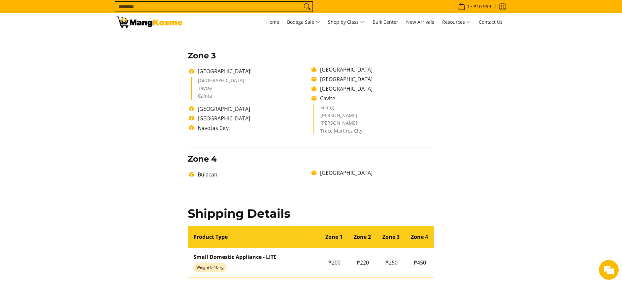  What do you see at coordinates (491, 22) in the screenshot?
I see `span: Contact Us` at bounding box center [491, 22].